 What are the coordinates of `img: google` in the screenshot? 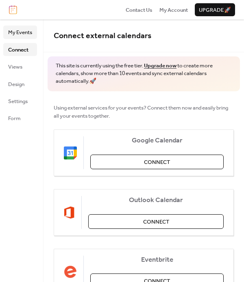 It's located at (70, 153).